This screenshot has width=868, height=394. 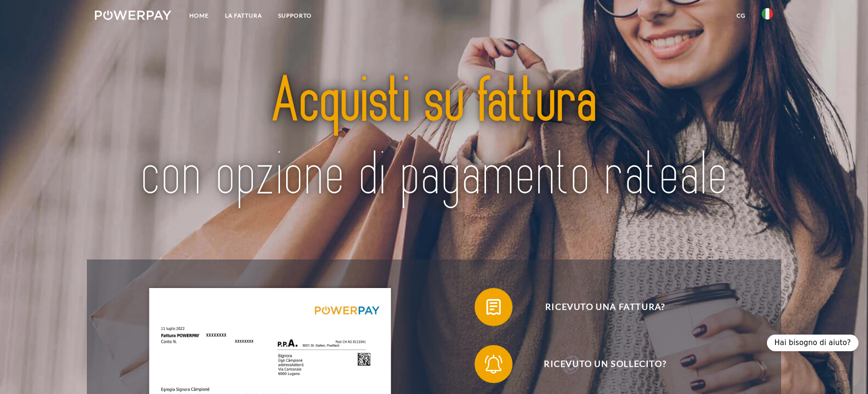 What do you see at coordinates (812, 343) in the screenshot?
I see `div: Hai bisogno di aiuto?` at bounding box center [812, 343].